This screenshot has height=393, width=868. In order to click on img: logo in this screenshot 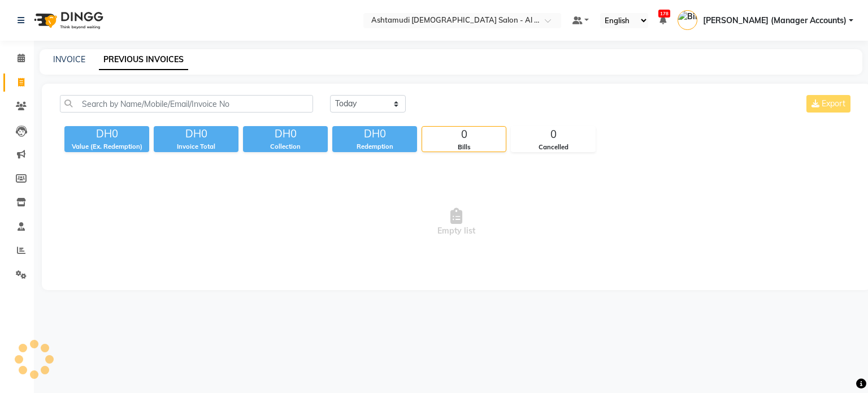, I will do `click(67, 20)`.